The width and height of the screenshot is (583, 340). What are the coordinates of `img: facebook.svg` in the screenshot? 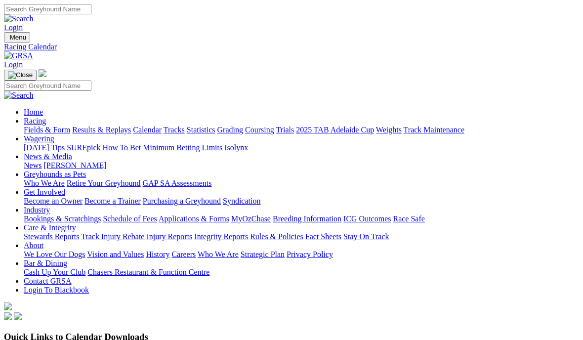 It's located at (8, 316).